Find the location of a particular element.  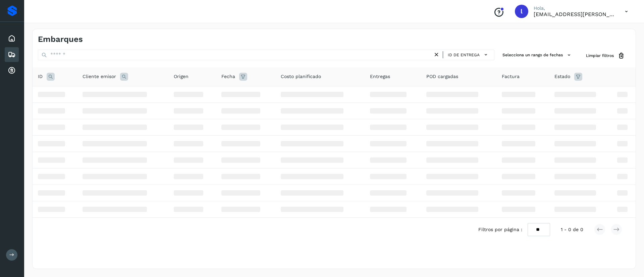

div: Embarques is located at coordinates (12, 55).